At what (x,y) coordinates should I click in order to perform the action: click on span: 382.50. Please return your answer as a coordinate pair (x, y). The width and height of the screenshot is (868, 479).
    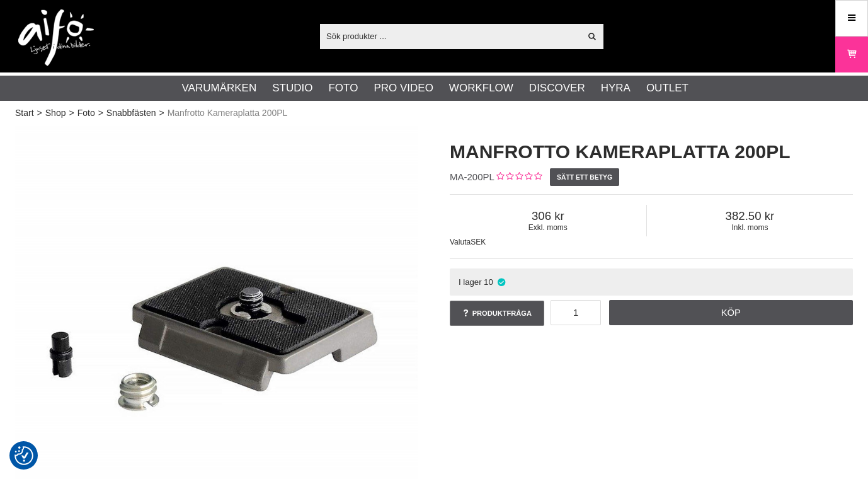
    Looking at the image, I should click on (749, 216).